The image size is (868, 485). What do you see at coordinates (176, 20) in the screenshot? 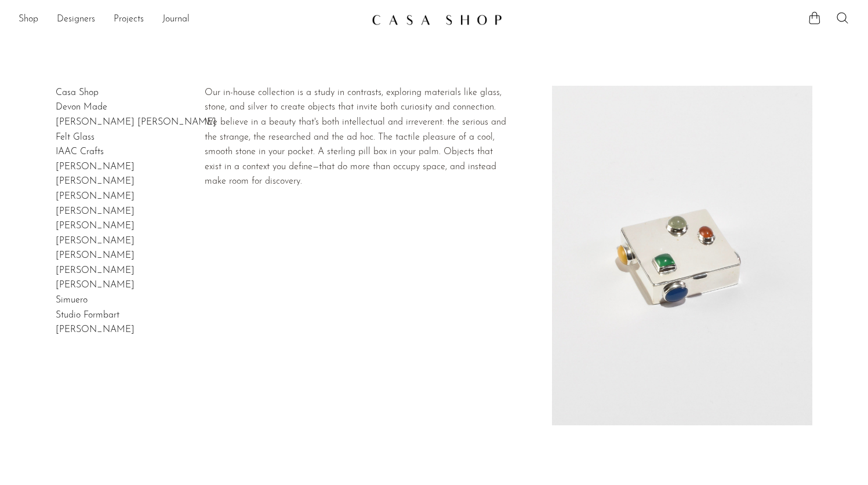
I see `a: Journal` at bounding box center [176, 20].